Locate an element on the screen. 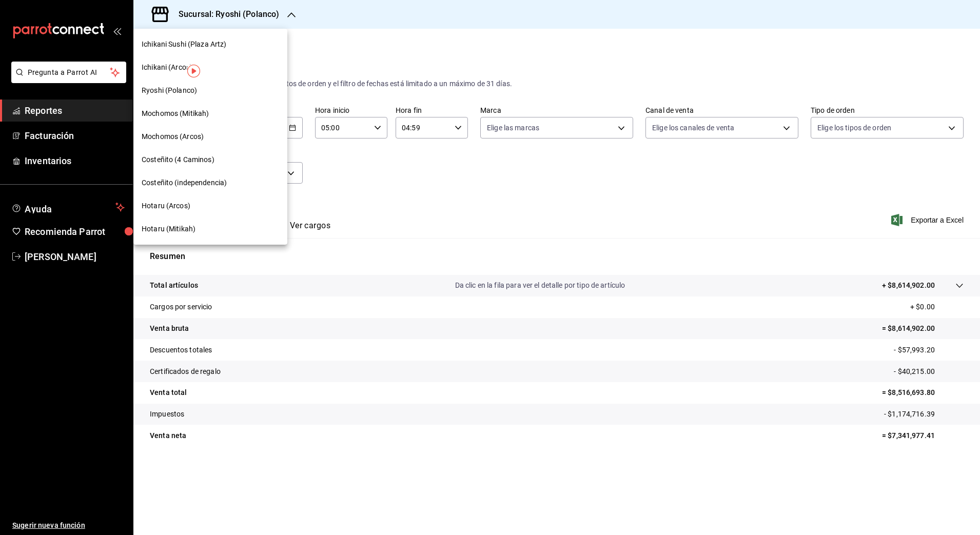  span: Ryoshi (Polanco) is located at coordinates (169, 90).